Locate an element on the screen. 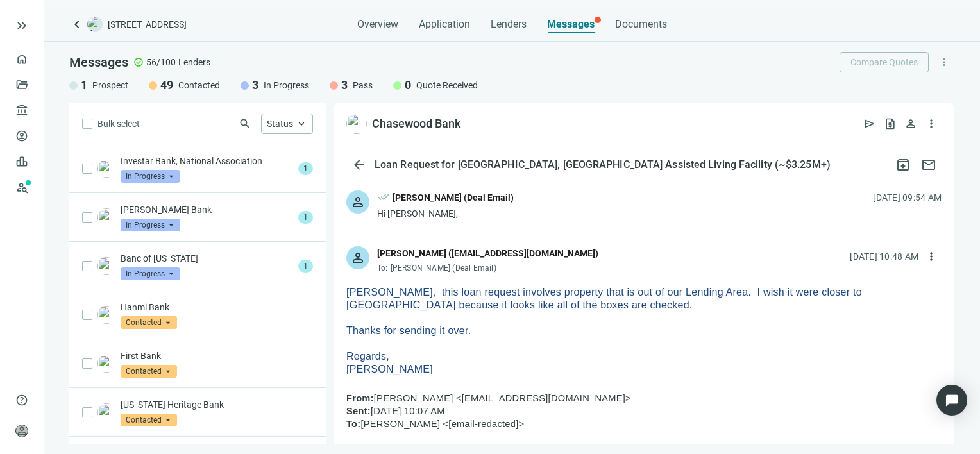 The height and width of the screenshot is (454, 980). span: Overview is located at coordinates (378, 25).